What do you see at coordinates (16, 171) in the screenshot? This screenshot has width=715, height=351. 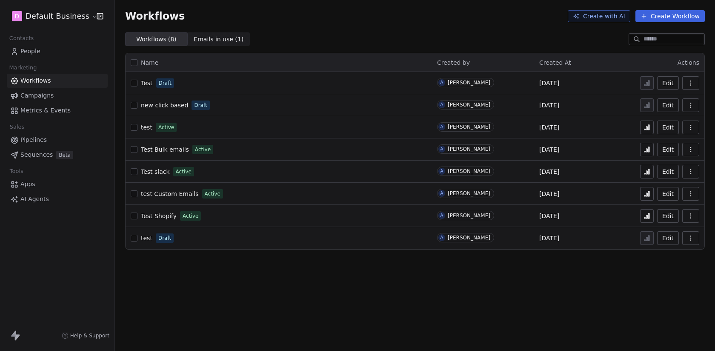 I see `span: Tools` at bounding box center [16, 171].